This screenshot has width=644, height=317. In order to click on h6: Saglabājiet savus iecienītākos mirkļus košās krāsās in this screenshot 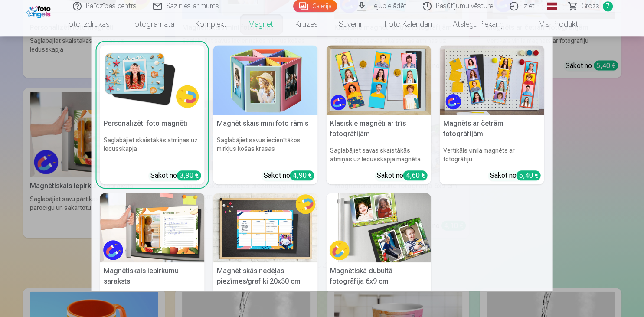, I will do `click(265, 150)`.